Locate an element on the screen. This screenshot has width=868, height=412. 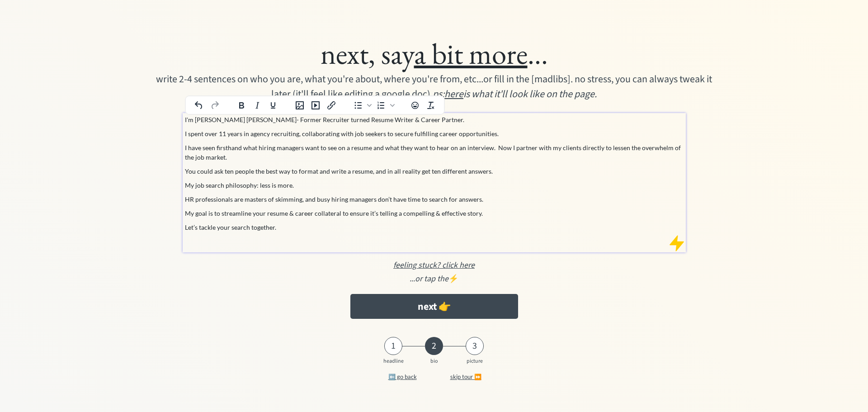
button: Insert image is located at coordinates (300, 105).